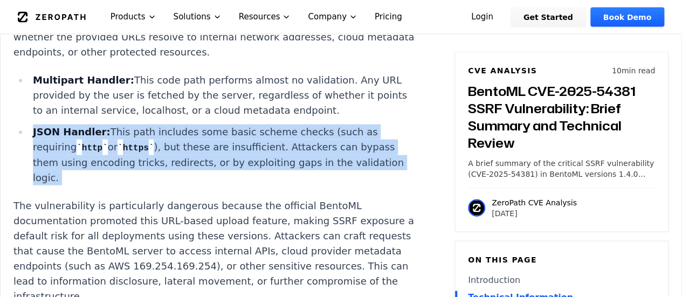 This screenshot has height=297, width=682. I want to click on a: Get Started, so click(548, 17).